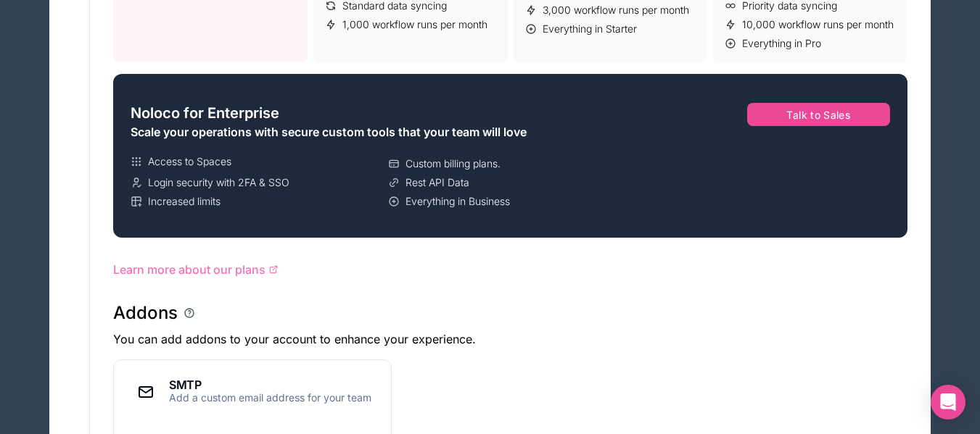  Describe the element at coordinates (190, 162) in the screenshot. I see `span: Access to Spaces` at that location.